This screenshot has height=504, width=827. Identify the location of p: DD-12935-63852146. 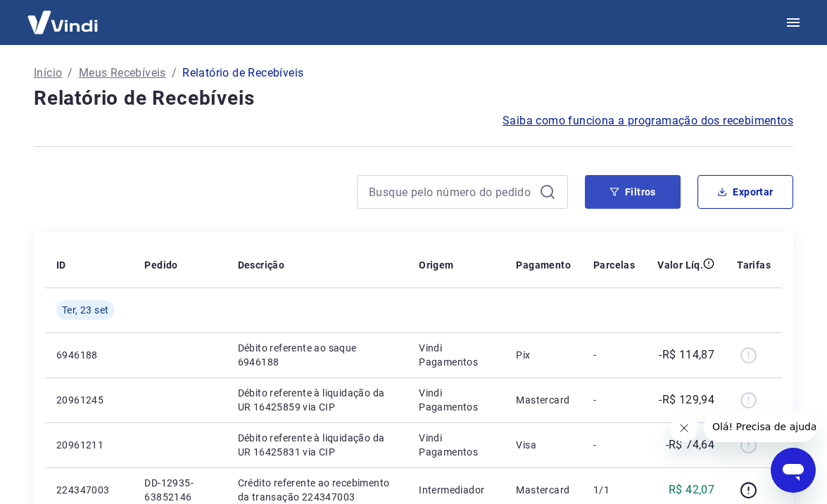
(179, 490).